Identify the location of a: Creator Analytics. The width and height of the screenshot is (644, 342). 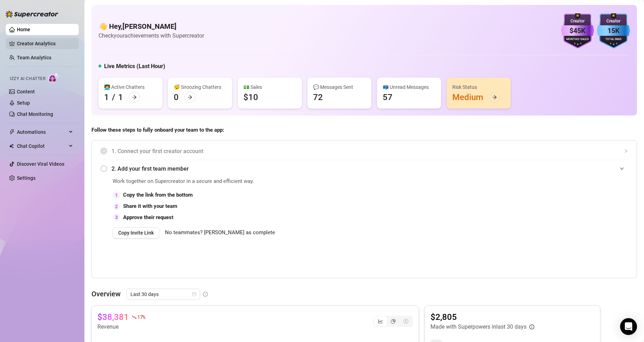
(45, 44).